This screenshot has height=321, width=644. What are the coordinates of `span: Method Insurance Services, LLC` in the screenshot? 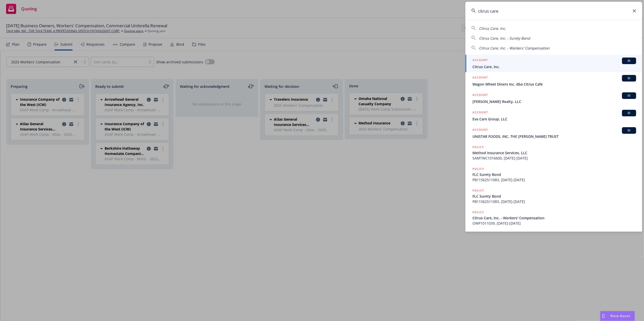 It's located at (554, 153).